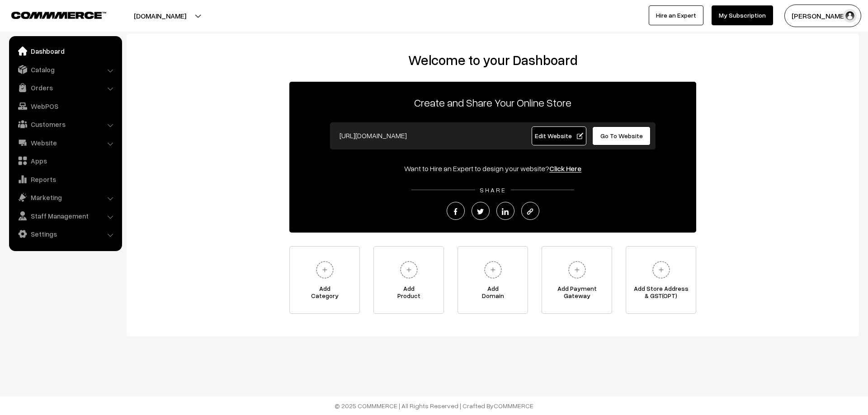 Image resolution: width=868 pixels, height=415 pixels. I want to click on a: Hire an Expert, so click(676, 15).